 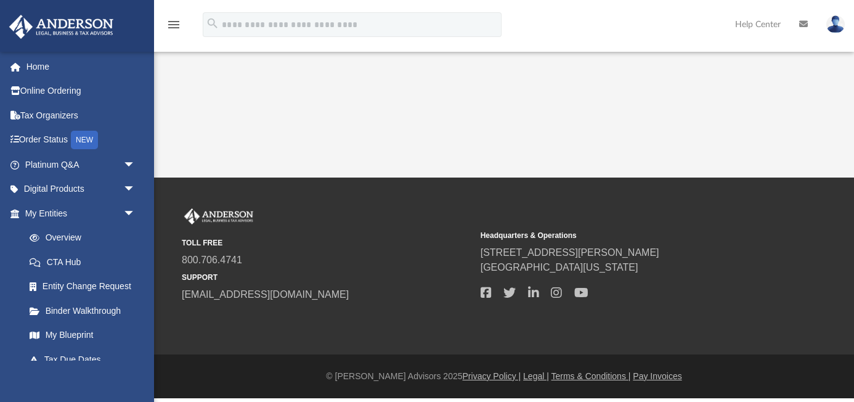 I want to click on a: Online Ordering, so click(x=81, y=91).